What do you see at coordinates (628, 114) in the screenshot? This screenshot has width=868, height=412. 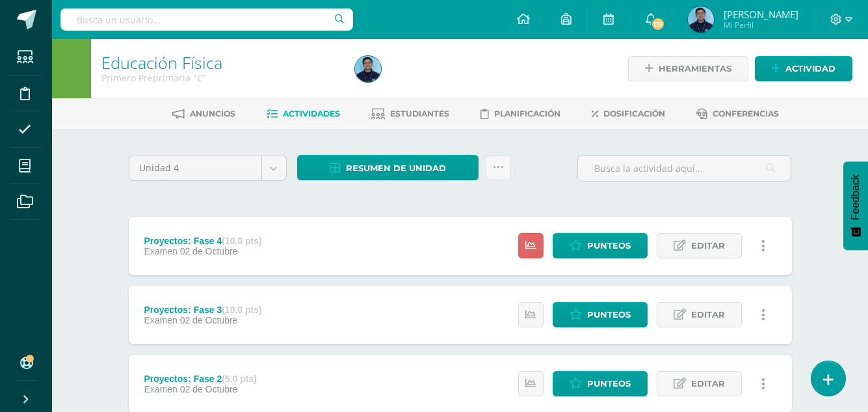 I see `a: Dosificación` at bounding box center [628, 114].